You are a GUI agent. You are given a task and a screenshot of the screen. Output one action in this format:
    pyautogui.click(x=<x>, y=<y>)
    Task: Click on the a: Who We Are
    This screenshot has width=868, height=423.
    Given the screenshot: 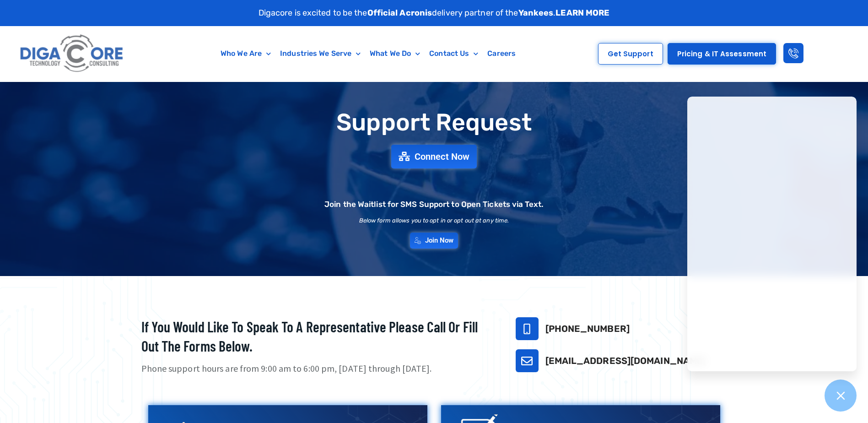 What is the action you would take?
    pyautogui.click(x=246, y=53)
    